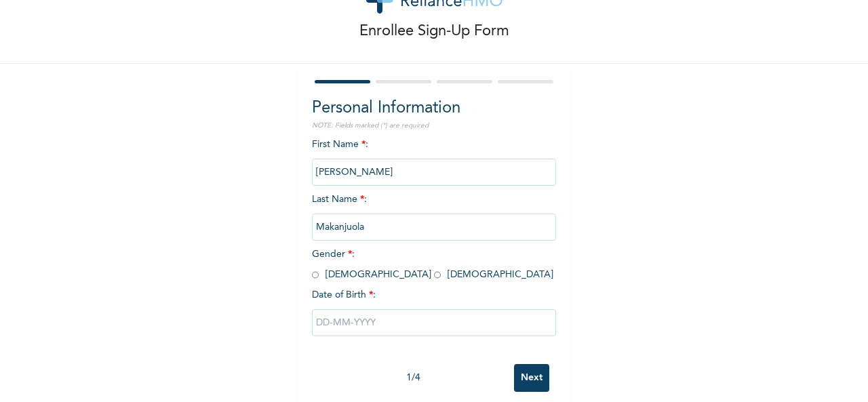  What do you see at coordinates (434, 125) in the screenshot?
I see `p: NOTE: Fields marked (*) are required` at bounding box center [434, 125].